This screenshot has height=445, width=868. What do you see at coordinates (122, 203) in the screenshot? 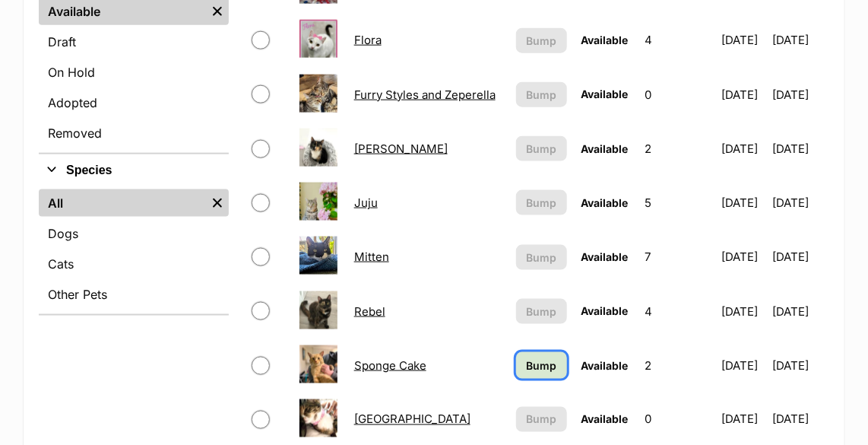
I see `a: All` at bounding box center [122, 203].